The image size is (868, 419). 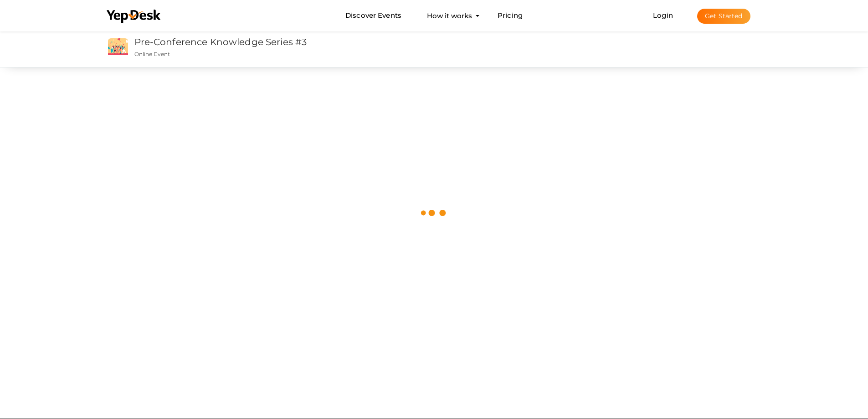 What do you see at coordinates (434, 213) in the screenshot?
I see `img: loading.svg` at bounding box center [434, 213].